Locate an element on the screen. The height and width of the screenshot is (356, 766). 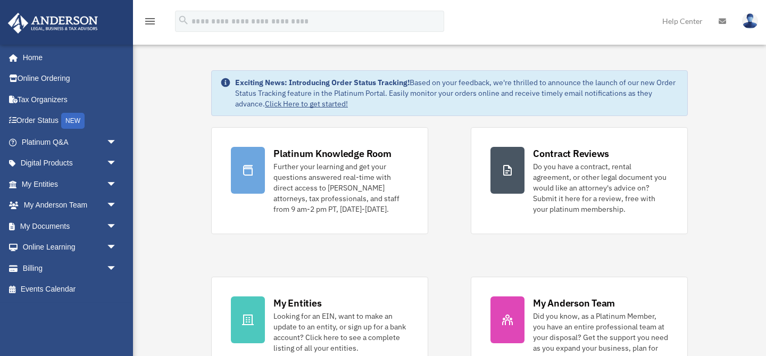
a: Order StatusNEW is located at coordinates (70, 121).